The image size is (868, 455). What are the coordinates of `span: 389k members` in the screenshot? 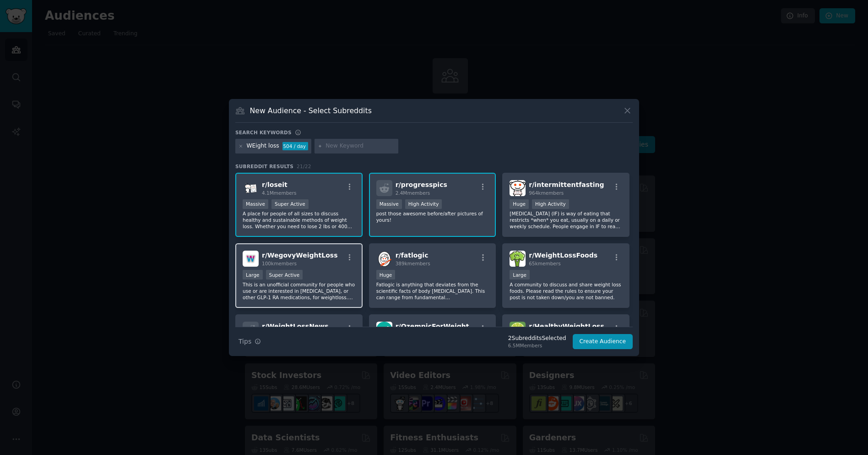 It's located at (413, 263).